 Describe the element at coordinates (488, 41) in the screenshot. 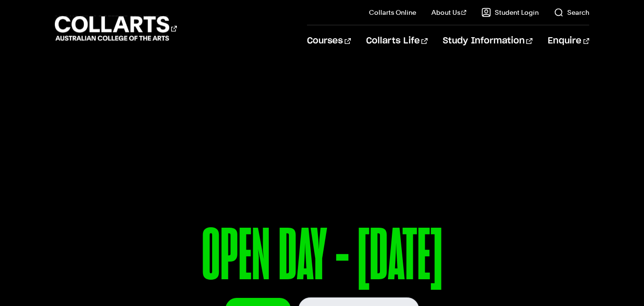

I see `a: Study Information` at that location.